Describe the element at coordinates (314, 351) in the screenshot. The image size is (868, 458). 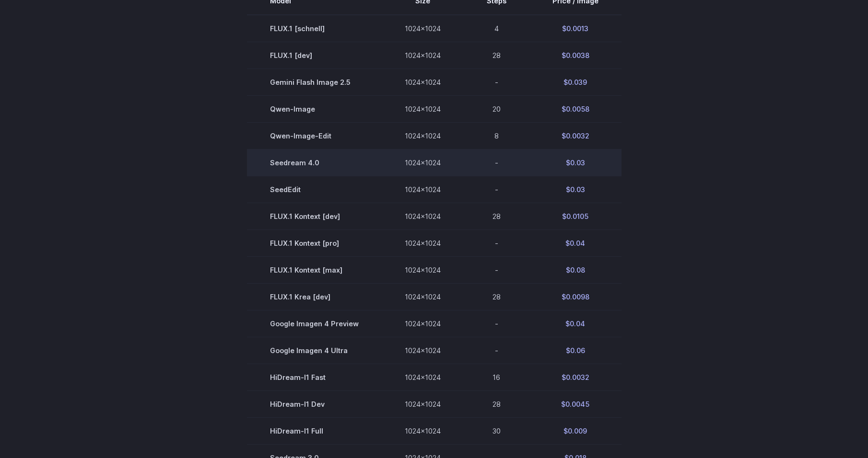
I see `td: Google Imagen 4 Ultra` at that location.